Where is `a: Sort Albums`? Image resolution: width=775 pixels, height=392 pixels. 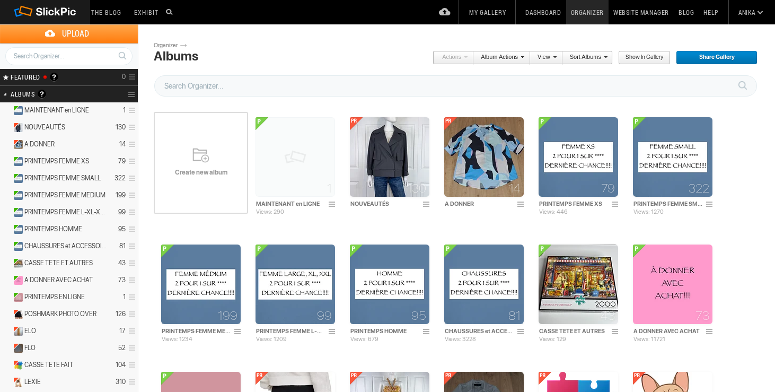 a: Sort Albums is located at coordinates (585, 58).